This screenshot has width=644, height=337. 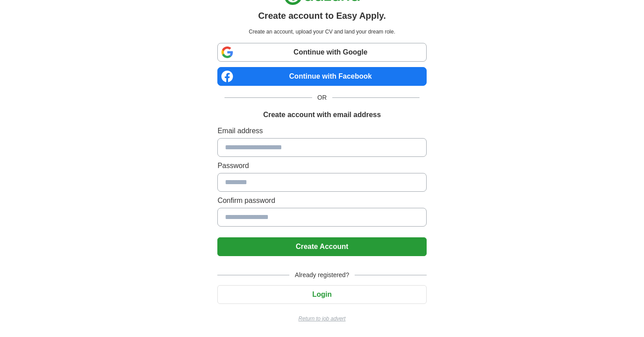 What do you see at coordinates (322, 115) in the screenshot?
I see `h1: Create account with email address` at bounding box center [322, 115].